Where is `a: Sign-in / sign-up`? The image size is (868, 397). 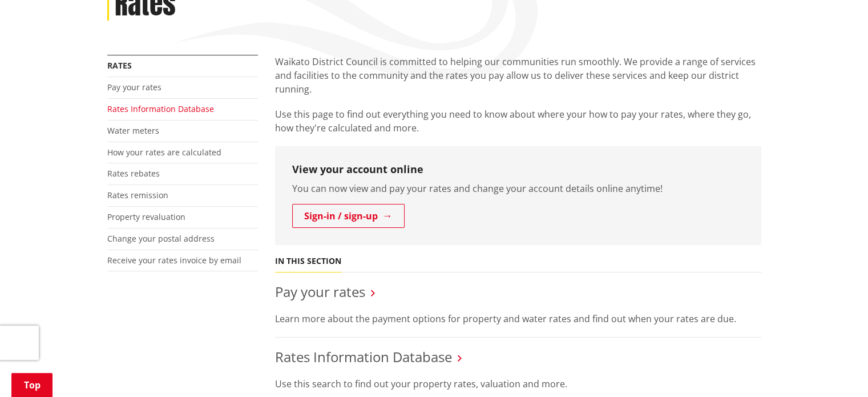 a: Sign-in / sign-up is located at coordinates (348, 216).